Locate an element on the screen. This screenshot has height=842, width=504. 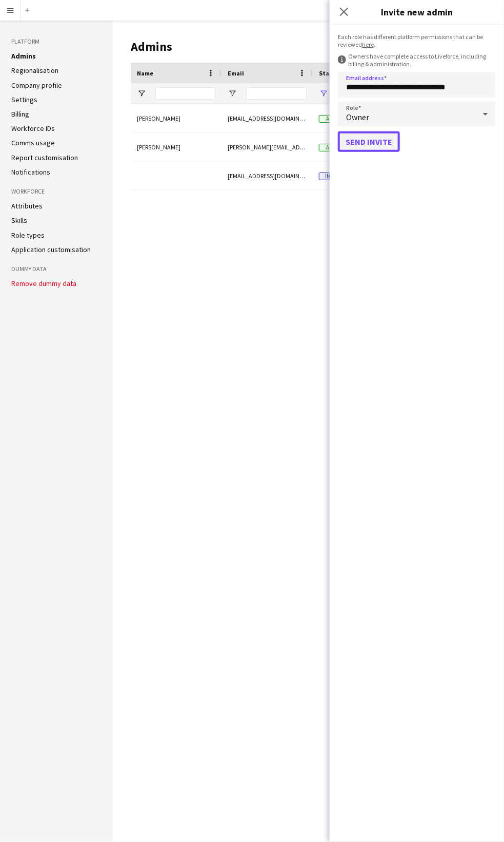
a: here is located at coordinates (368, 44).